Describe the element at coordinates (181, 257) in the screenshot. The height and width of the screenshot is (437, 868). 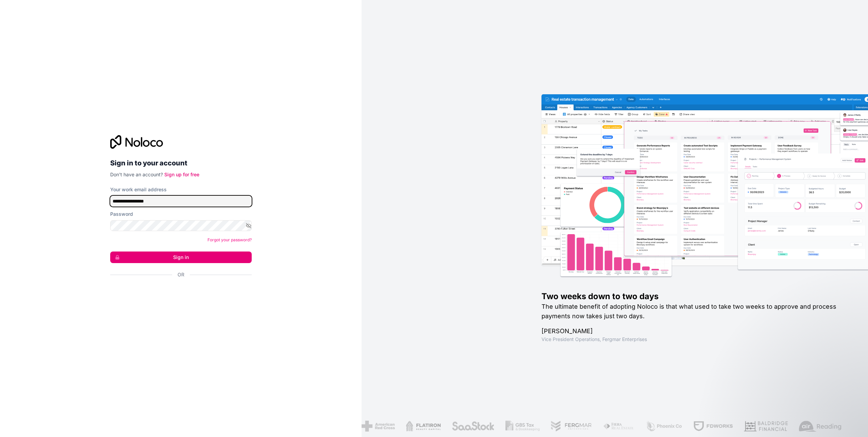
I see `button: Sign in` at that location.